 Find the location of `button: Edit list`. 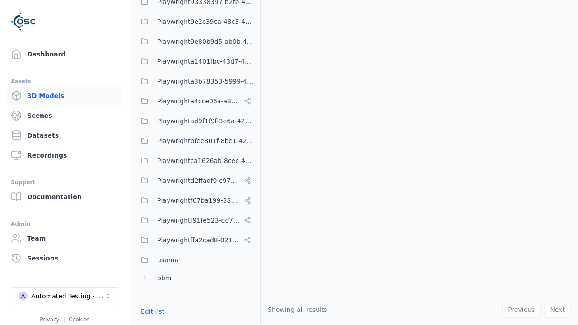

button: Edit list is located at coordinates (153, 312).